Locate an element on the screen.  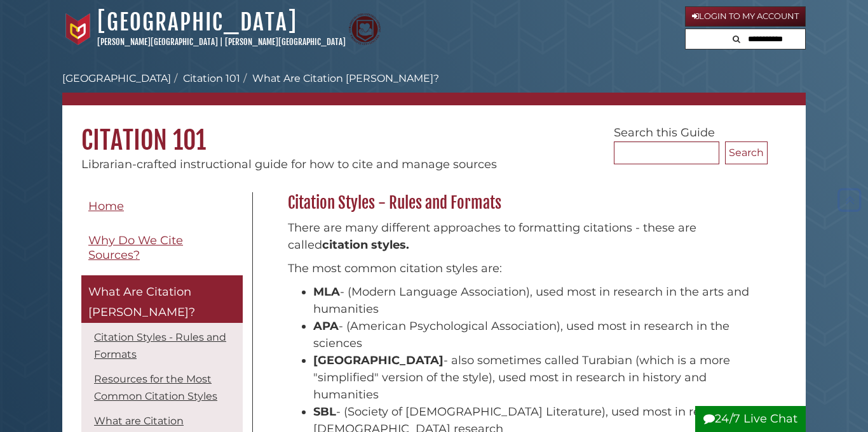
a: Home is located at coordinates (162, 206).